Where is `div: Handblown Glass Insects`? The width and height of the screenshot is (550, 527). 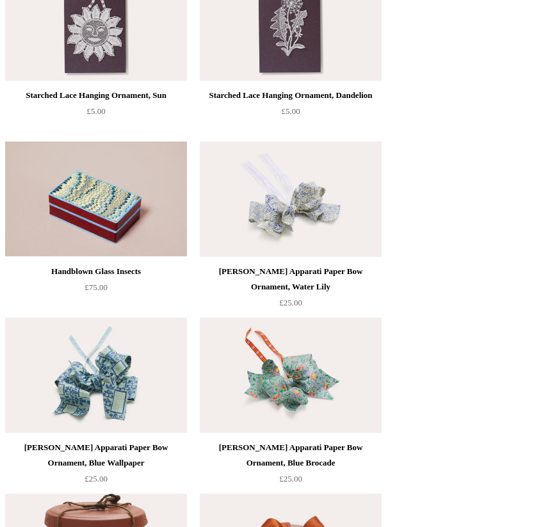
div: Handblown Glass Insects is located at coordinates (96, 272).